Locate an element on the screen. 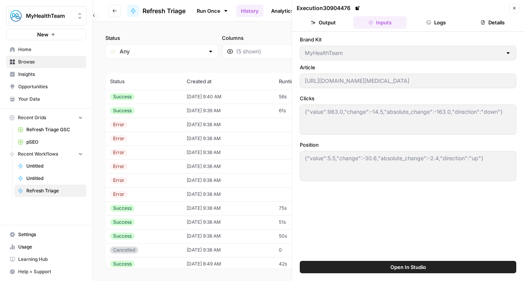 The width and height of the screenshot is (524, 281). span: pSEO is located at coordinates (55, 142).